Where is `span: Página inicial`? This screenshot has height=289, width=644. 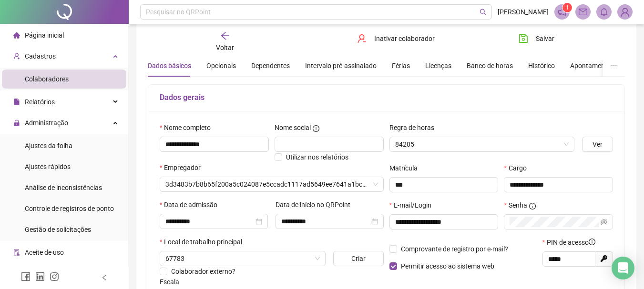 span: Página inicial is located at coordinates (44, 35).